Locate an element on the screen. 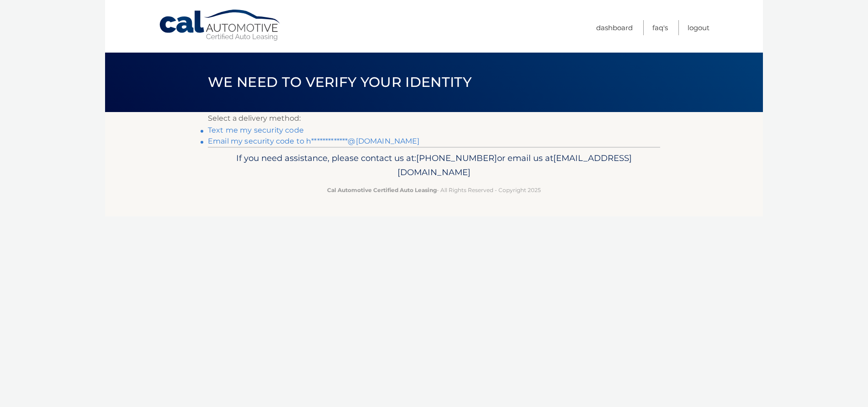 The image size is (868, 407). p: If you need assistance, please contact us at: or email us at is located at coordinates (434, 165).